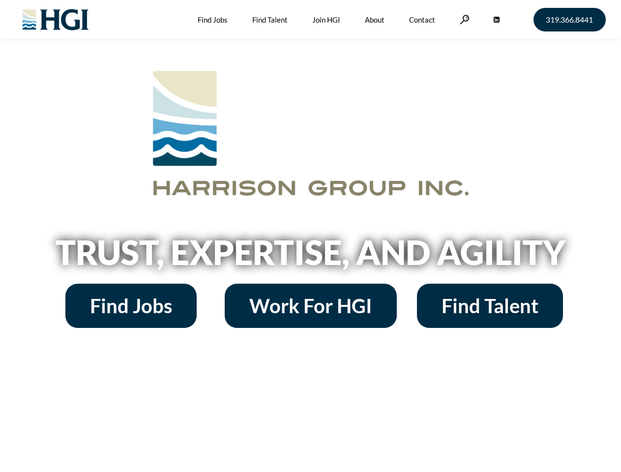  What do you see at coordinates (465, 19) in the screenshot?
I see `a: Search` at bounding box center [465, 19].